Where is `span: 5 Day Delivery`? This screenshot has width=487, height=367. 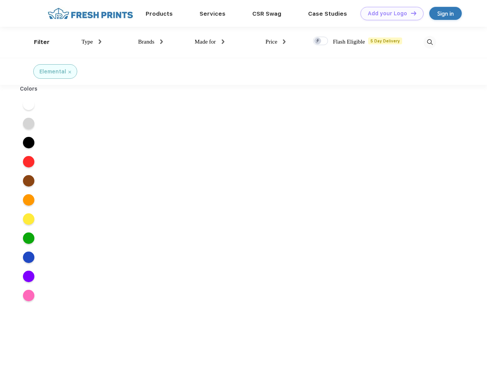 span: 5 Day Delivery is located at coordinates (385, 41).